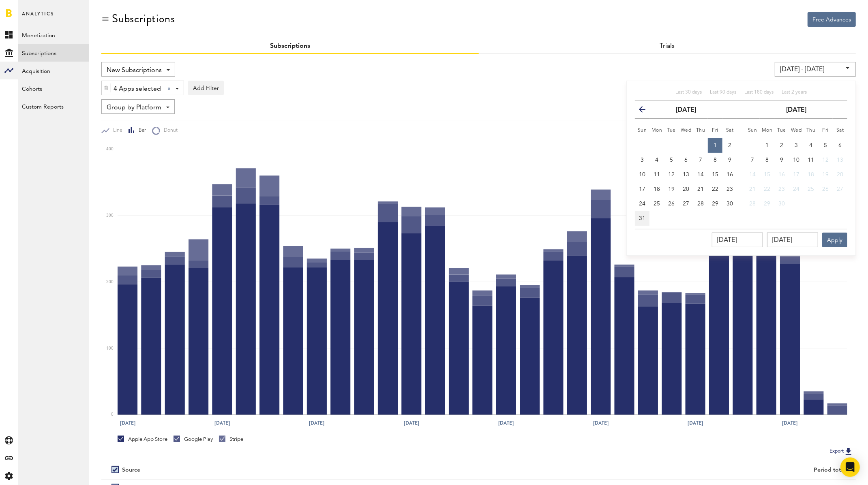 This screenshot has width=868, height=485. Describe the element at coordinates (730, 160) in the screenshot. I see `span: 9` at that location.